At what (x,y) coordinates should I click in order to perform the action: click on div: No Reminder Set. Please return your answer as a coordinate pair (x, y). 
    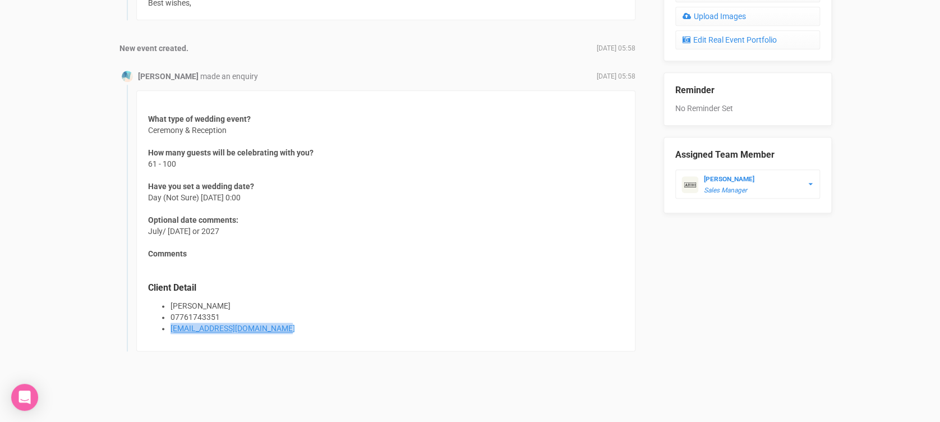
    Looking at the image, I should click on (748, 93).